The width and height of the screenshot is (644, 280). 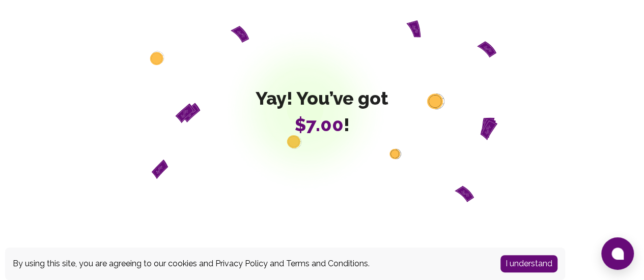 What do you see at coordinates (617, 253) in the screenshot?
I see `button: Open chat window` at bounding box center [617, 253].